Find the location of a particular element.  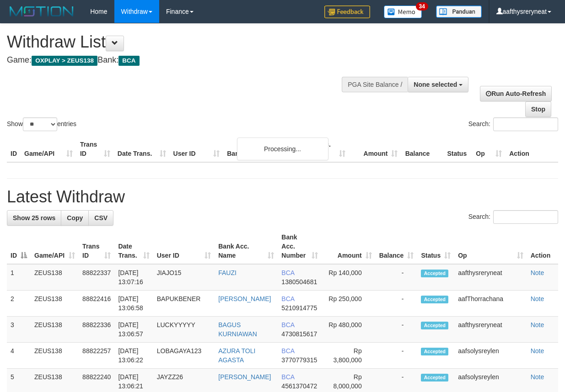

span: Copy is located at coordinates (74, 218).